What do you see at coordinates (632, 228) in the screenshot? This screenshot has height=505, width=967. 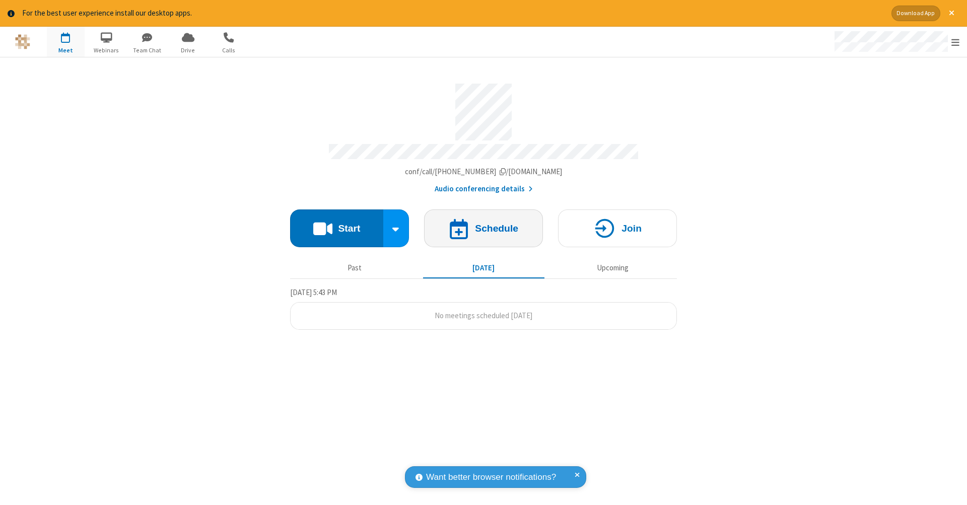 I see `h4: Join` at bounding box center [632, 228].